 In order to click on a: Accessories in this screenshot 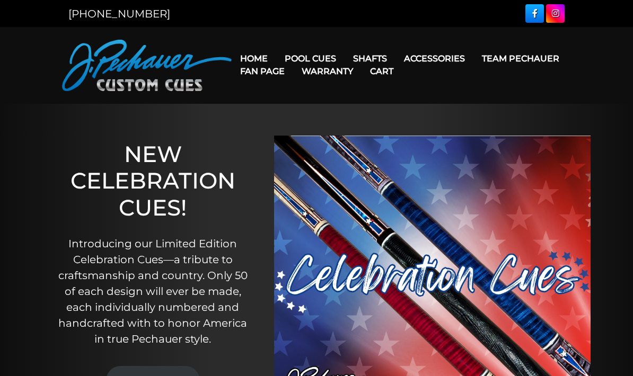, I will do `click(434, 58)`.